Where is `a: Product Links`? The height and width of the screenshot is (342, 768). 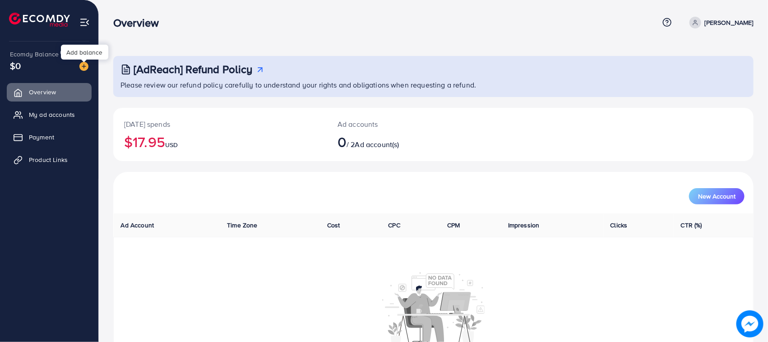 a: Product Links is located at coordinates (49, 160).